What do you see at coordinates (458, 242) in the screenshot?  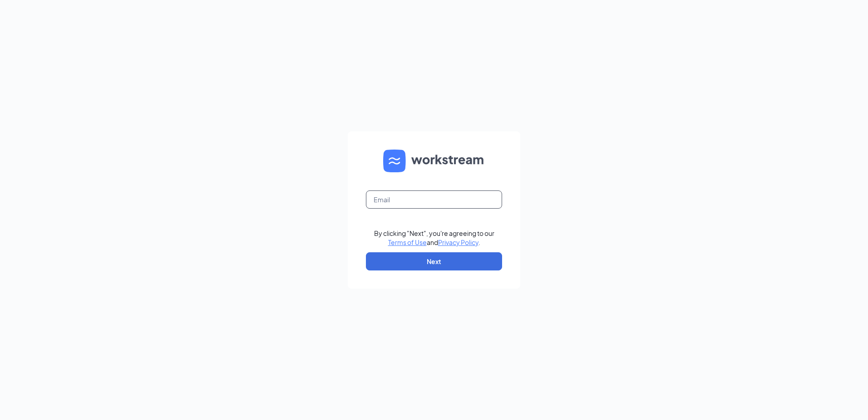 I see `a: Privacy Policy` at bounding box center [458, 242].